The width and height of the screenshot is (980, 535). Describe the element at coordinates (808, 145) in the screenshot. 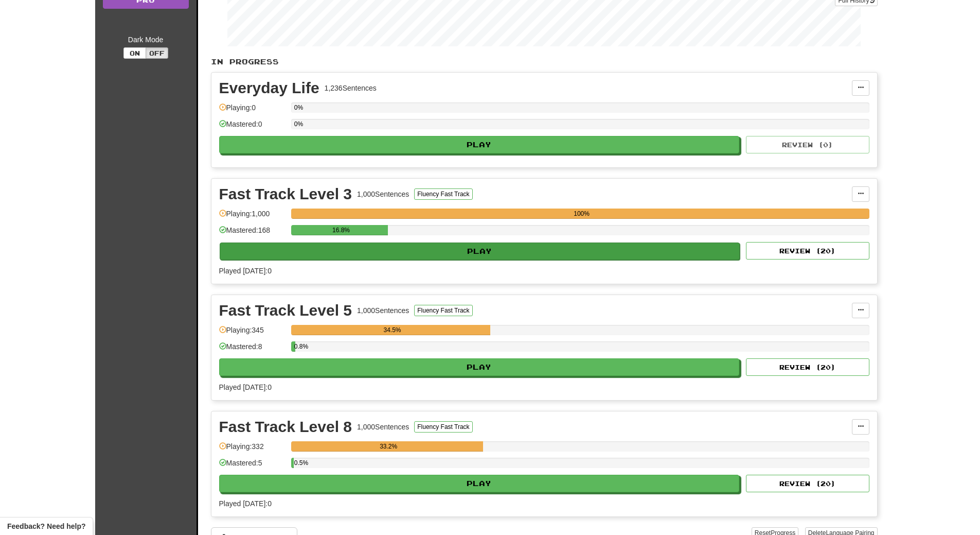

I see `button: Review (0)` at that location.